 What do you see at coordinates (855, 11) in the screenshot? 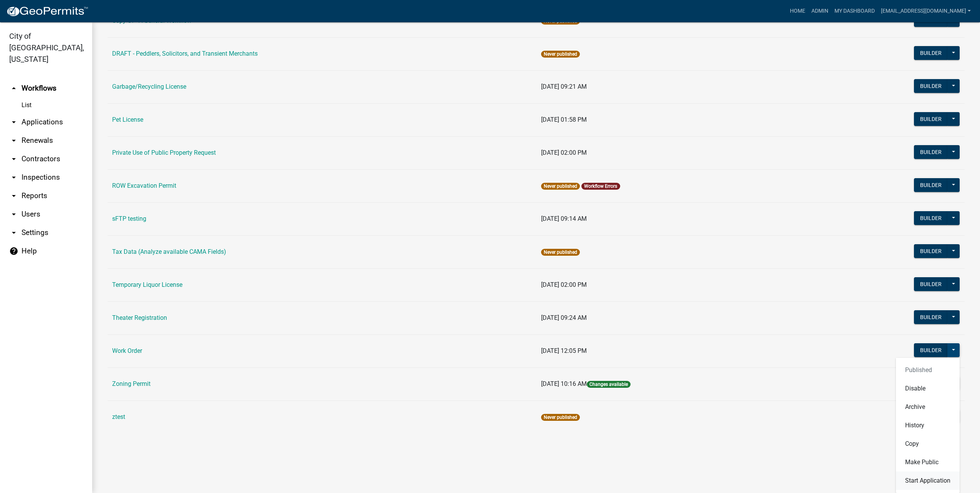
I see `a: My Dashboard` at bounding box center [855, 11].